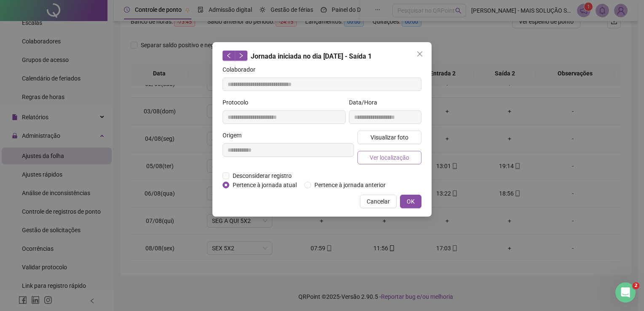 This screenshot has height=311, width=644. Describe the element at coordinates (389, 138) in the screenshot. I see `span: Visualizar foto` at that location.